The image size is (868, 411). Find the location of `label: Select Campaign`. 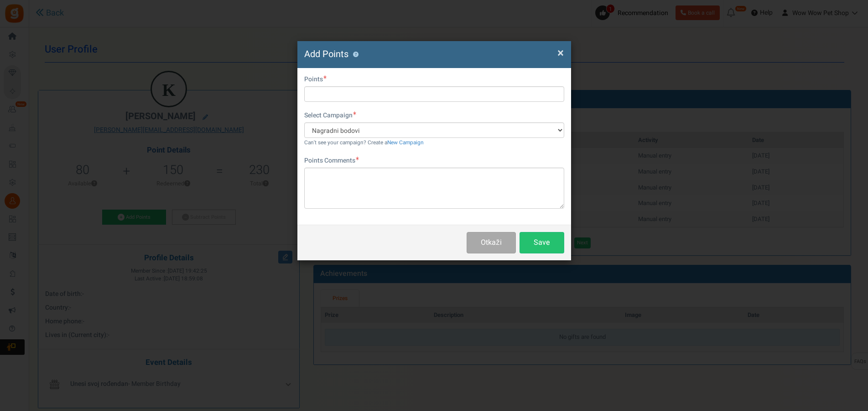

label: Select Campaign is located at coordinates (330, 115).